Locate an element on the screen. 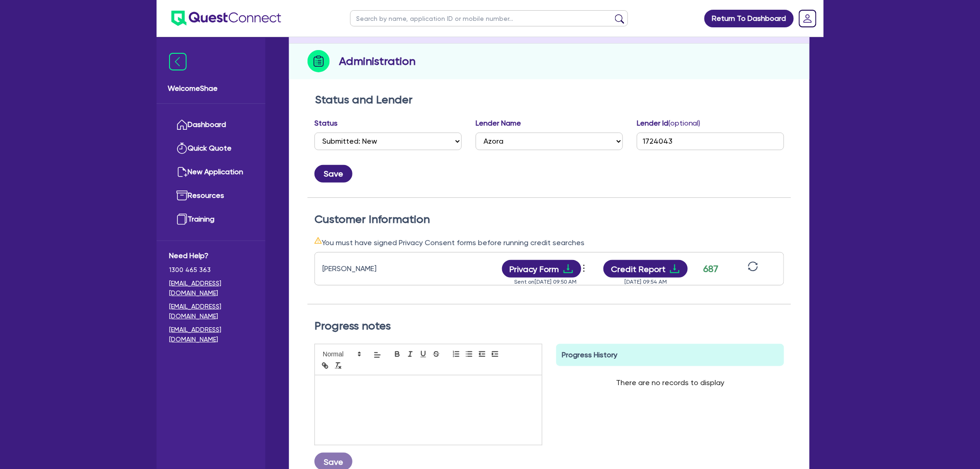 The height and width of the screenshot is (469, 980). a: Resources is located at coordinates (211, 196).